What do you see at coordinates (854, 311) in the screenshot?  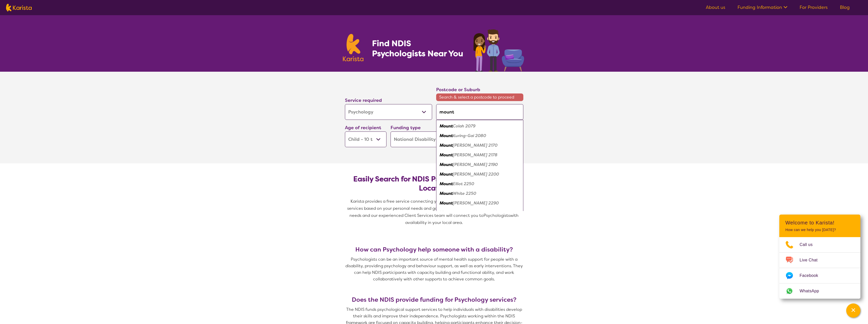 I see `button: Channel Menu` at bounding box center [854, 311].